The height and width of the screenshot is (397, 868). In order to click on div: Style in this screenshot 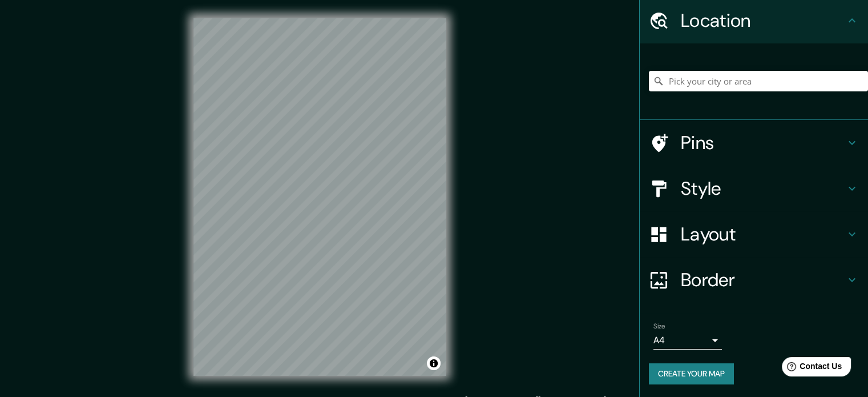, I will do `click(754, 189)`.